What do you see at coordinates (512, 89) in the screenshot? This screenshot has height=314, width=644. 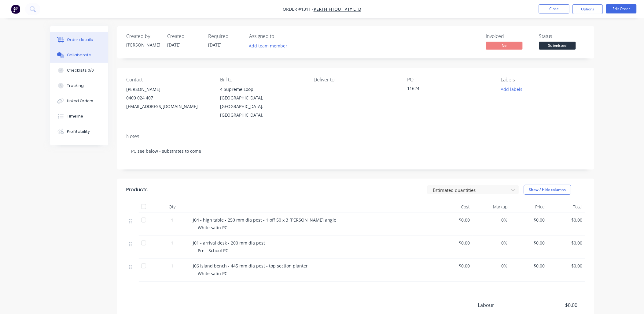 I see `button: Add labels` at bounding box center [512, 89].